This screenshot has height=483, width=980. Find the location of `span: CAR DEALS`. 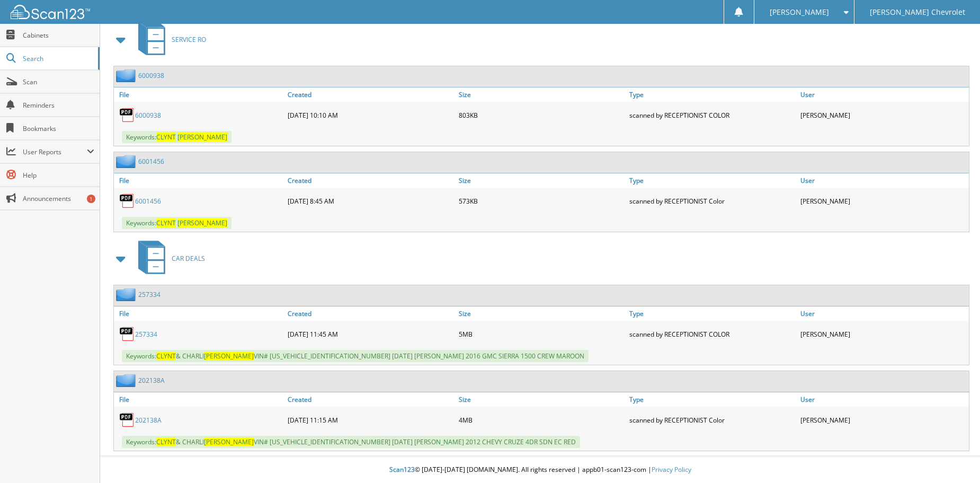

span: CAR DEALS is located at coordinates (188, 258).